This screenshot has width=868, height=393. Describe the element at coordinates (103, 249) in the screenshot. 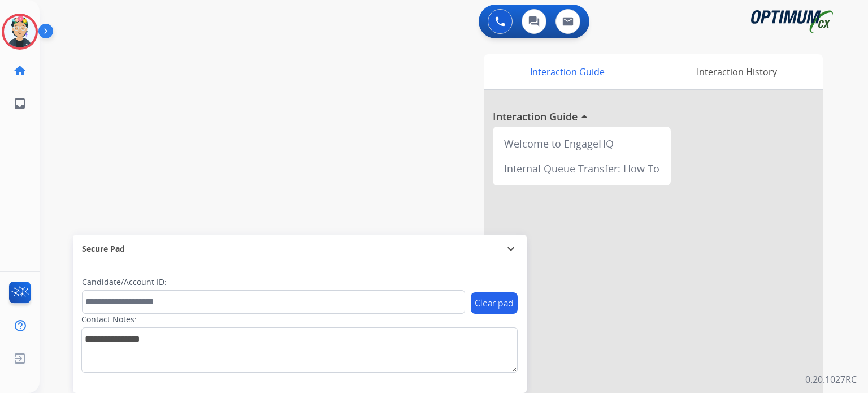

I see `span: Secure Pad` at that location.